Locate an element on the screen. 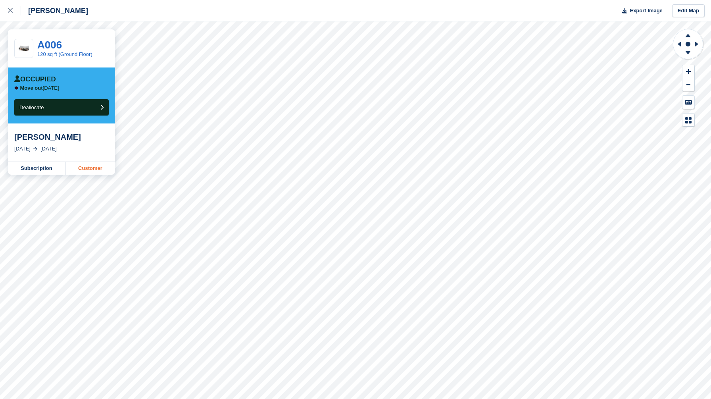  a: Edit Map is located at coordinates (689, 11).